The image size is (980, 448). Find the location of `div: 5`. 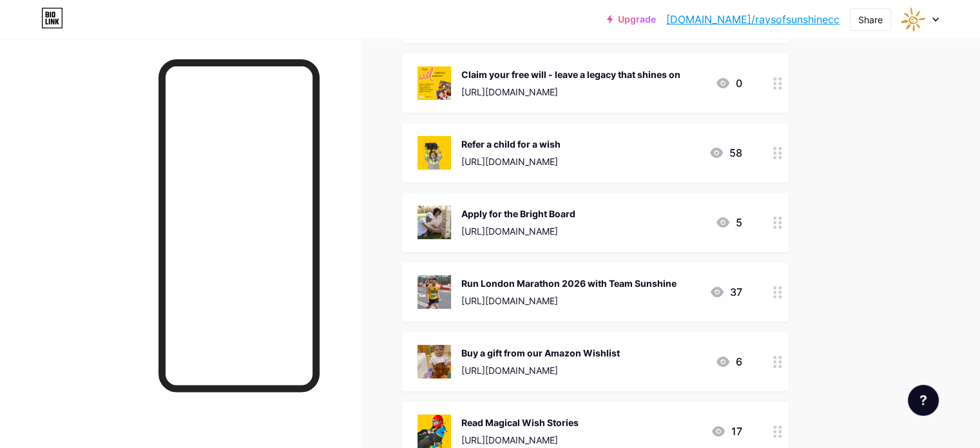

div: 5 is located at coordinates (728, 223).